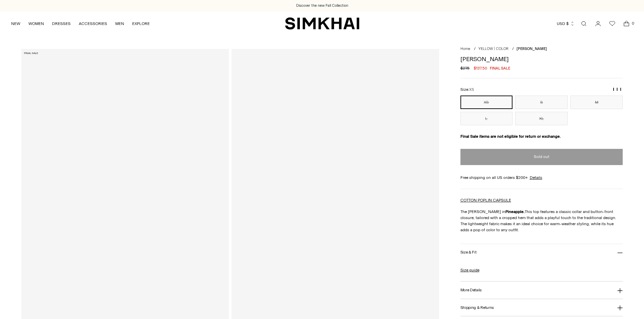 The width and height of the screenshot is (644, 319). What do you see at coordinates (633, 23) in the screenshot?
I see `span: 0` at bounding box center [633, 23].